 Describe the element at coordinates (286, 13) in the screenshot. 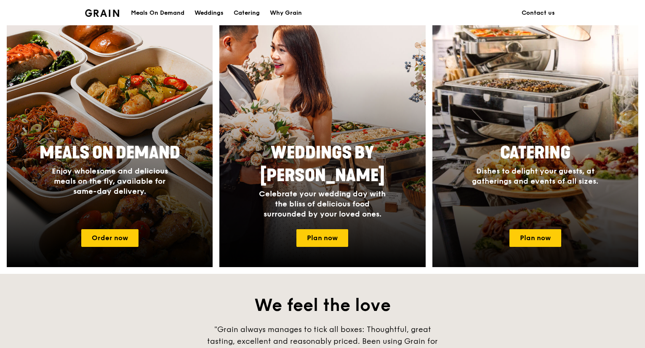

I see `a: Why Grain` at that location.